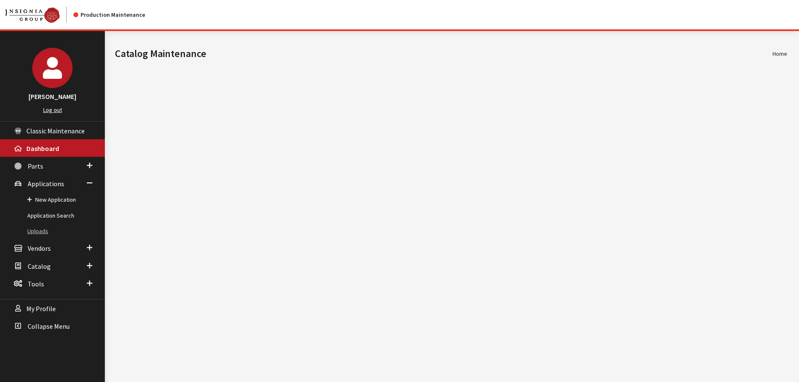  What do you see at coordinates (444, 54) in the screenshot?
I see `h1: Catalog Maintenance` at bounding box center [444, 54].